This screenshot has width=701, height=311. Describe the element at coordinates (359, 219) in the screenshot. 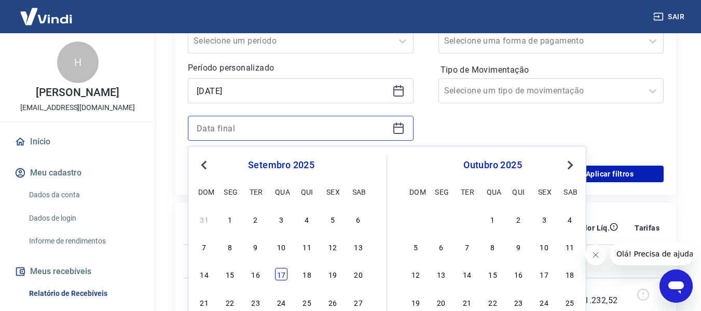

I see `div: Choose sábado, 6 de setembro de 2025` at that location.